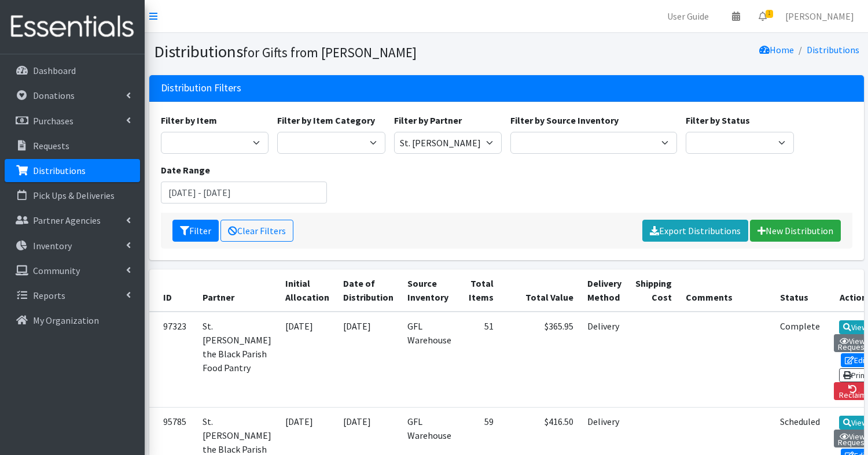 The image size is (868, 455). I want to click on p: My Organization, so click(66, 320).